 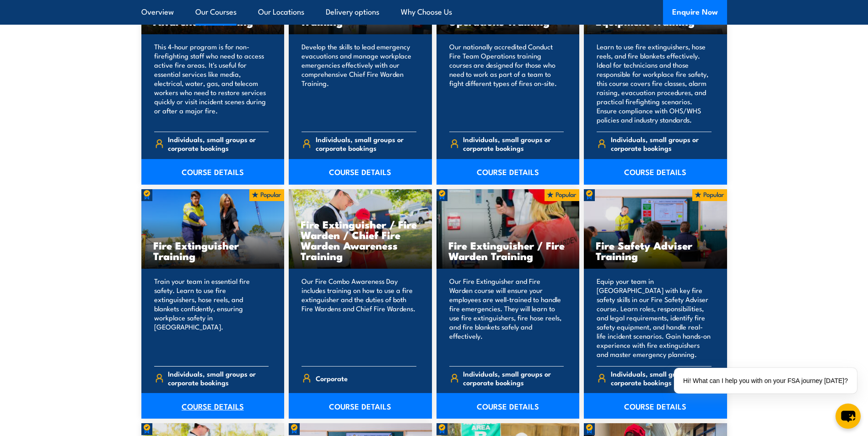 What do you see at coordinates (655, 250) in the screenshot?
I see `h3: Fire Safety Adviser Training` at bounding box center [655, 250].